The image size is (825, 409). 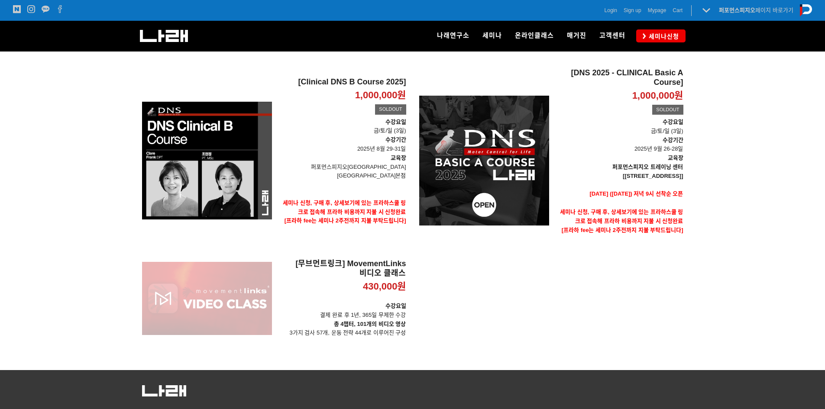 What do you see at coordinates (647, 167) in the screenshot?
I see `strong: 퍼포먼스피지오 트레이닝 센터` at bounding box center [647, 167].